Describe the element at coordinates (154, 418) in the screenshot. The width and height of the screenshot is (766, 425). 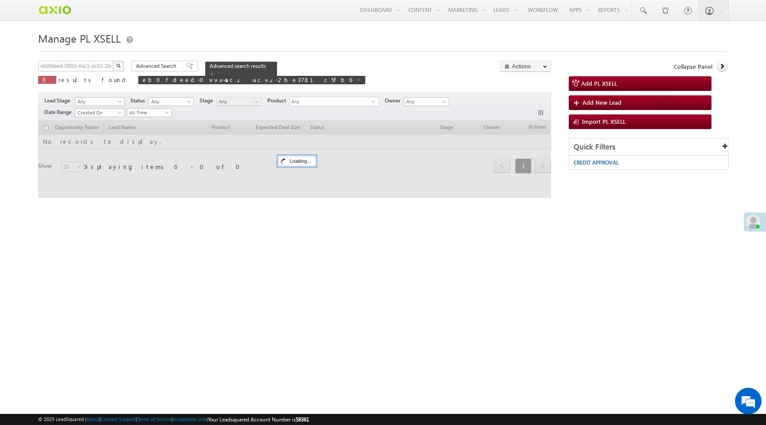
I see `a: Terms of Service` at that location.